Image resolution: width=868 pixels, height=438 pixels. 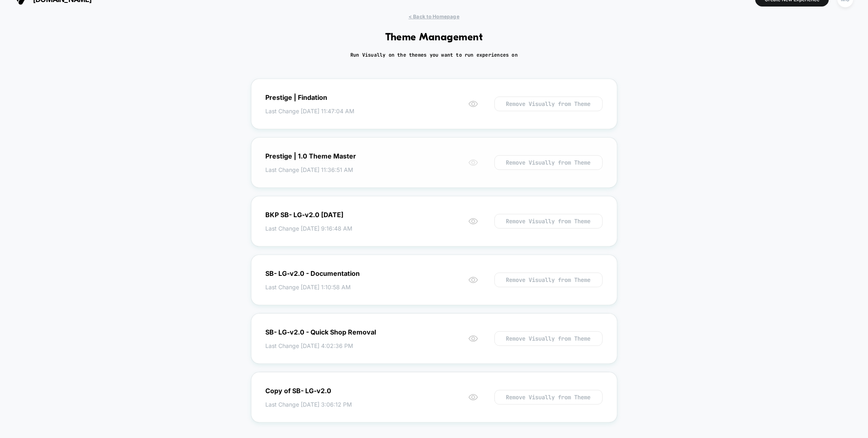 I want to click on span: < Back to Homepage, so click(x=434, y=17).